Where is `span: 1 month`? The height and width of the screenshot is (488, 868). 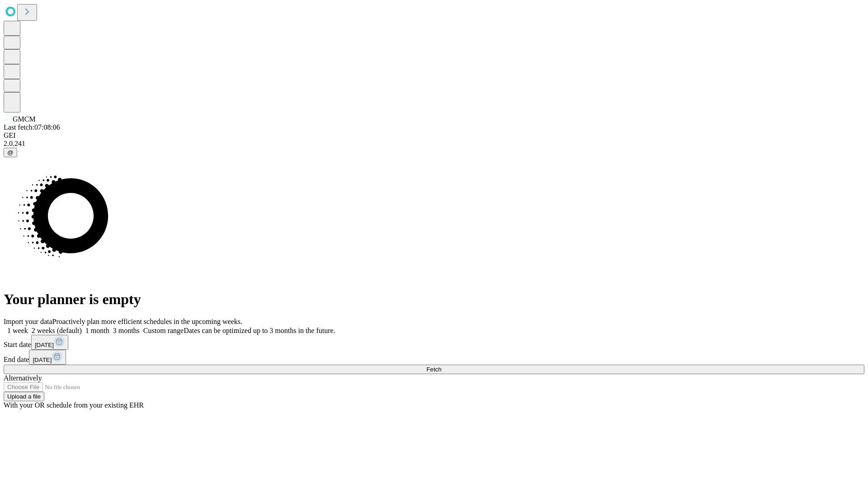
span: 1 month is located at coordinates (97, 330).